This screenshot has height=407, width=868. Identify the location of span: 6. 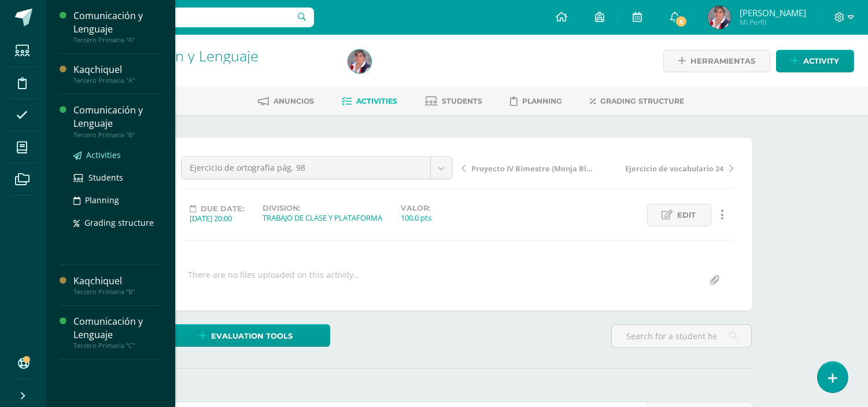
(681, 21).